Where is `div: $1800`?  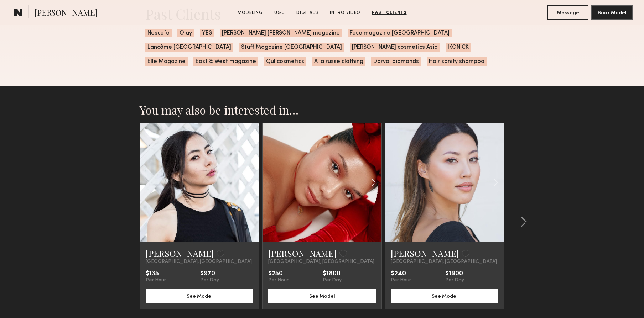 div: $1800 is located at coordinates (332, 274).